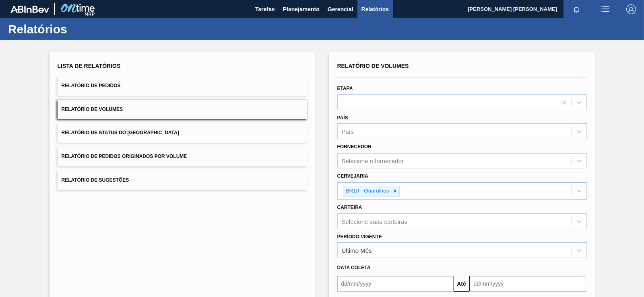 The width and height of the screenshot is (644, 297). Describe the element at coordinates (349, 208) in the screenshot. I see `label: Carteira` at that location.